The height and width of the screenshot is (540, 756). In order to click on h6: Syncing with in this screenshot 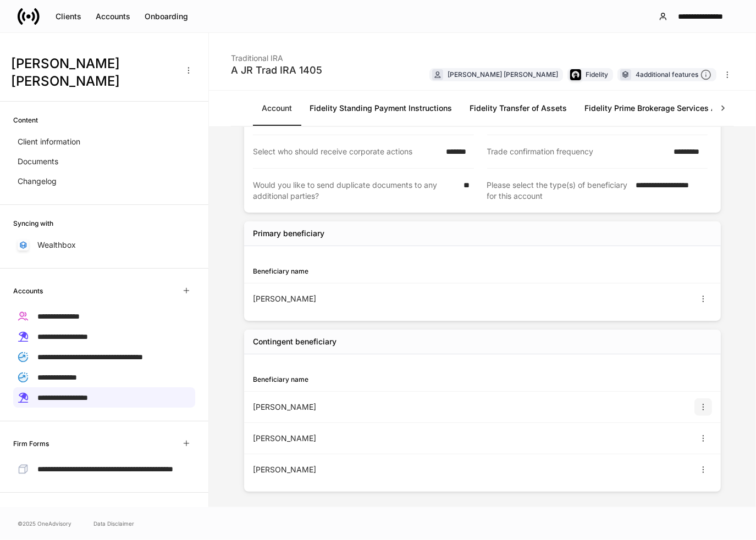, I will do `click(33, 223)`.